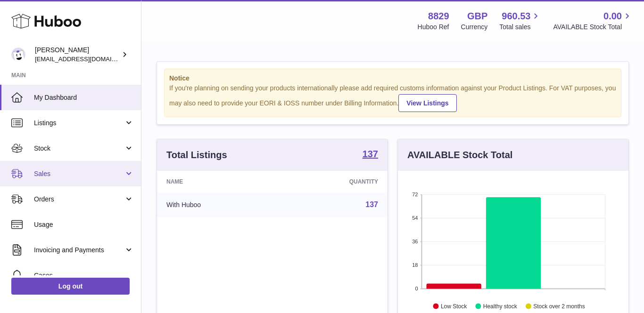 The width and height of the screenshot is (644, 313). Describe the element at coordinates (79, 174) in the screenshot. I see `span: Sales` at that location.